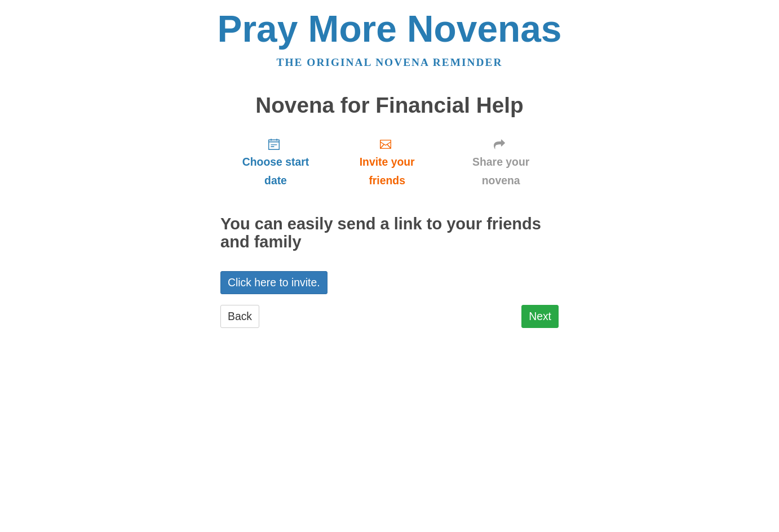 The width and height of the screenshot is (779, 532). Describe the element at coordinates (501, 161) in the screenshot. I see `a: Share your novena` at that location.